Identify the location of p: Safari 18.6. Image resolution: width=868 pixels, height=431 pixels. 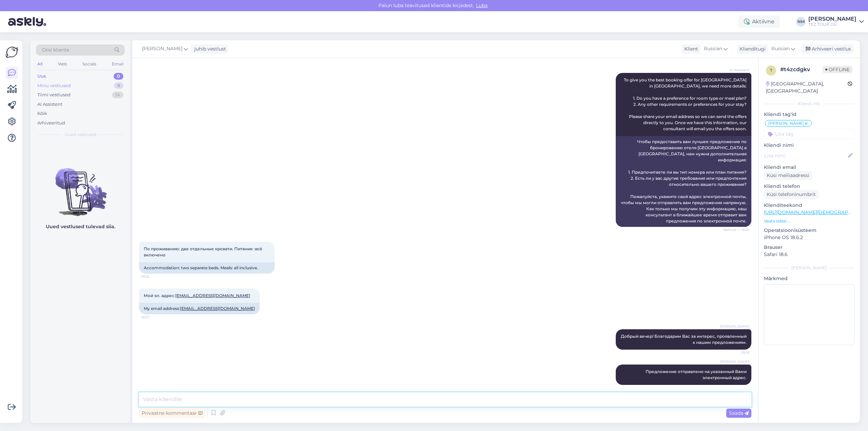
(809, 254).